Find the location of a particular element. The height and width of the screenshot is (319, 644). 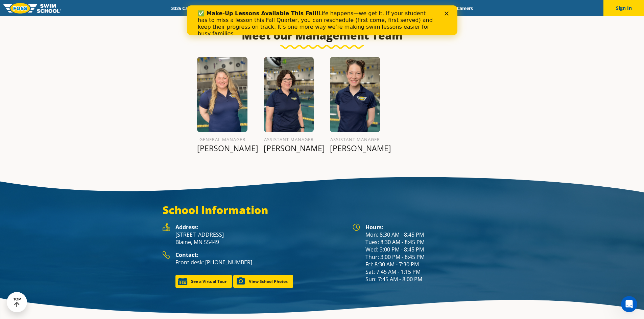

div: TOP is located at coordinates (17, 302).